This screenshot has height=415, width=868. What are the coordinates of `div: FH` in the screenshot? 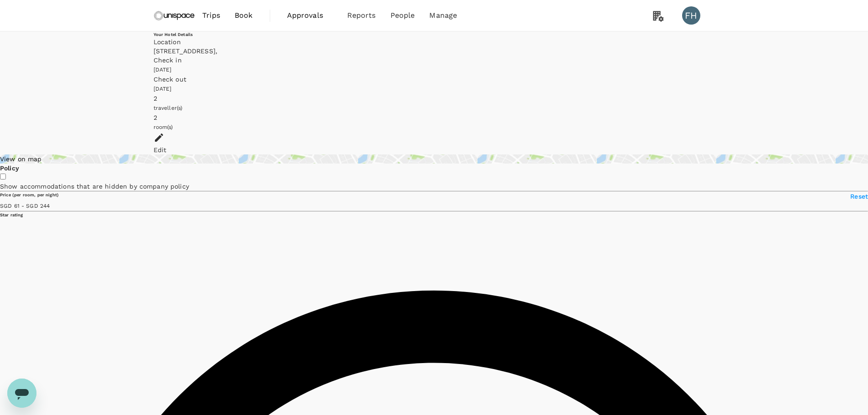 It's located at (691, 16).